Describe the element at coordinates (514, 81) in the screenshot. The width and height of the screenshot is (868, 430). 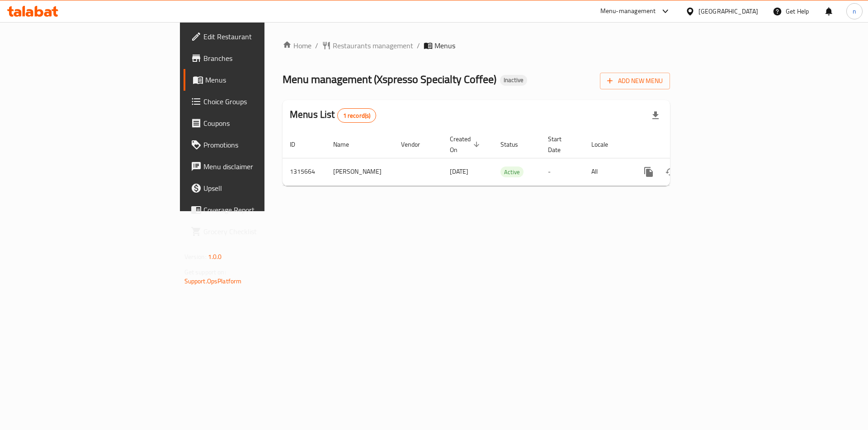
I see `div: Inactive` at that location.